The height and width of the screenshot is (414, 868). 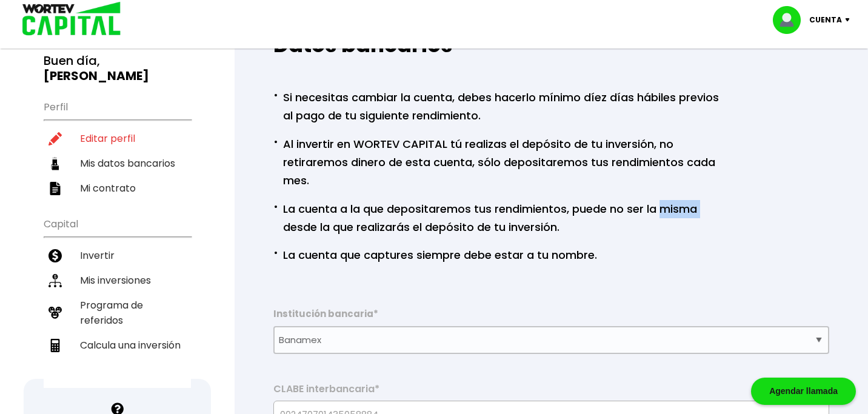 What do you see at coordinates (55, 188) in the screenshot?
I see `img: contrato-icon.f2db500c.svg` at bounding box center [55, 188].